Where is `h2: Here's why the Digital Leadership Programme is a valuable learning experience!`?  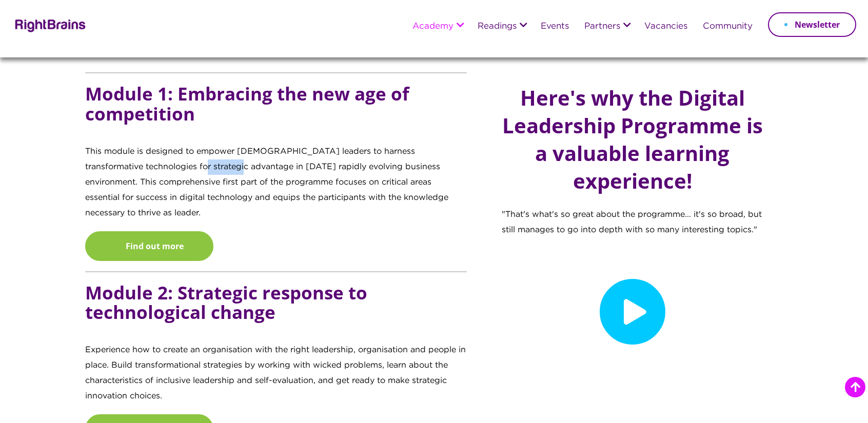
h2: Here's why the Digital Leadership Programme is a valuable learning experience! is located at coordinates (632, 139).